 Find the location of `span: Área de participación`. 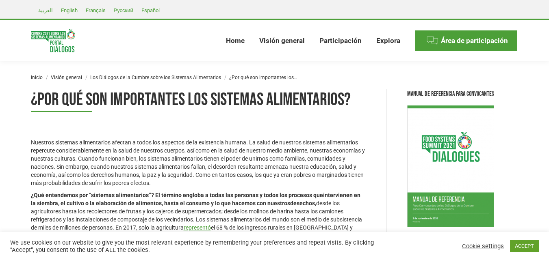

span: Área de participación is located at coordinates (474, 41).